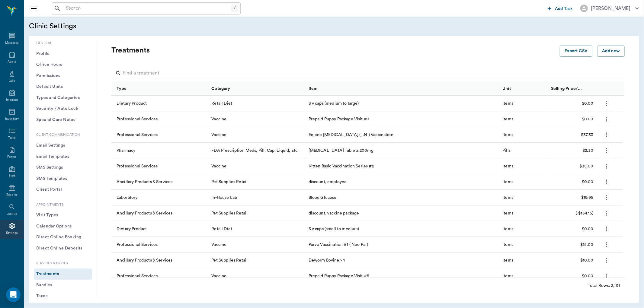 This screenshot has width=644, height=308. Describe the element at coordinates (126, 150) in the screenshot. I see `div: Pharmacy` at that location.